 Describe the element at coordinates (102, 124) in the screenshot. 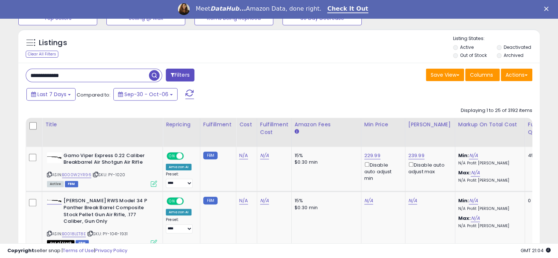

I see `div: Title` at that location.